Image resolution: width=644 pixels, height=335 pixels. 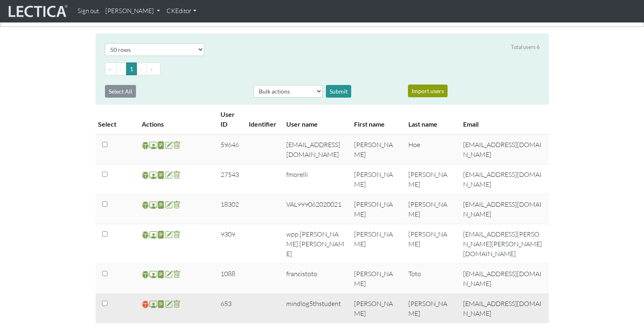 What do you see at coordinates (430, 278) in the screenshot?
I see `td: Toto` at bounding box center [430, 278].